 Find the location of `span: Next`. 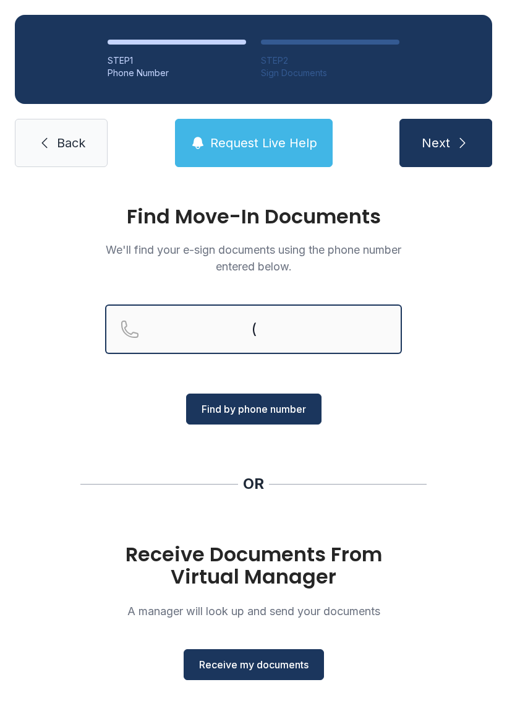

span: Next is located at coordinates (436, 143).